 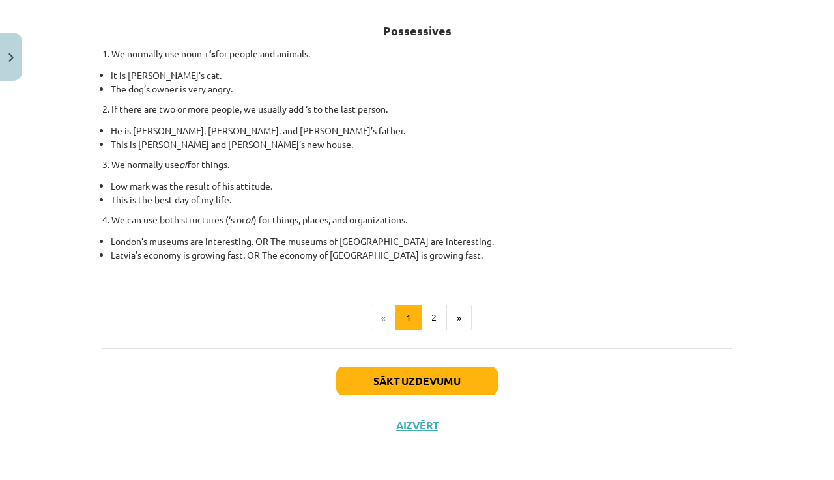 I want to click on img: icon-close-lesson-0947bae3869378f0d4975bcd49f059093ad1ed9edebbc8119c70593378902aed.svg, so click(x=11, y=57).